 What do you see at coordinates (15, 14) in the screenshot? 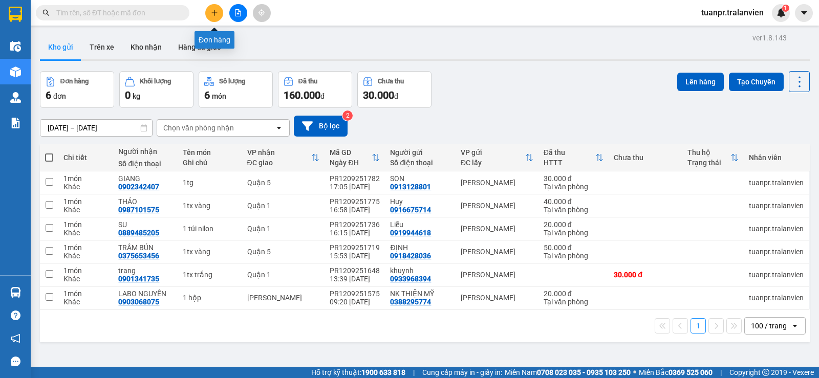
I see `img: logo-vxr` at bounding box center [15, 14].